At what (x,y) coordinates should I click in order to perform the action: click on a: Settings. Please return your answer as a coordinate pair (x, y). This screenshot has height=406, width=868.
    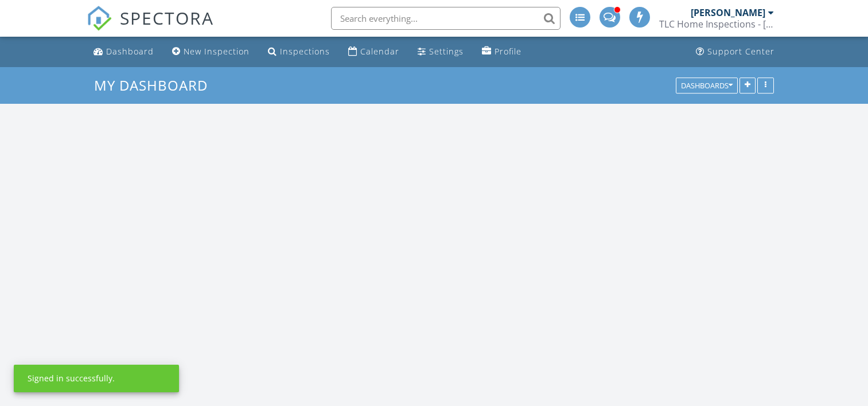
    Looking at the image, I should click on (441, 52).